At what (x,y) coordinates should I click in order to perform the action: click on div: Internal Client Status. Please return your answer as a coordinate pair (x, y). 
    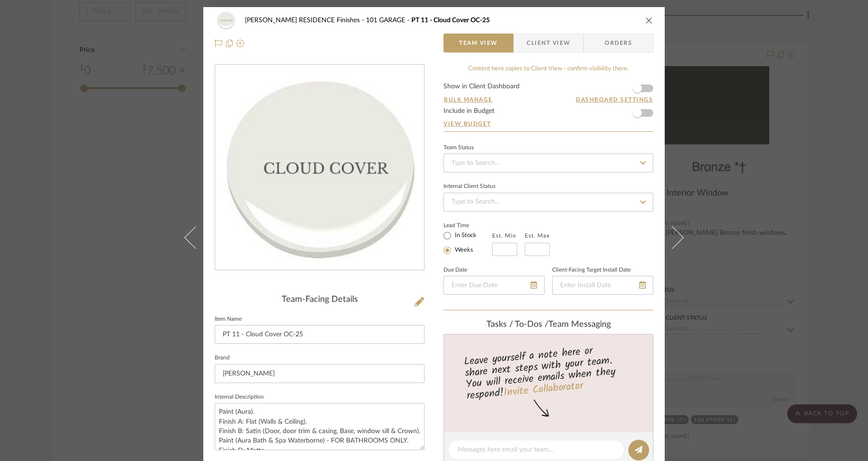
    Looking at the image, I should click on (469, 187).